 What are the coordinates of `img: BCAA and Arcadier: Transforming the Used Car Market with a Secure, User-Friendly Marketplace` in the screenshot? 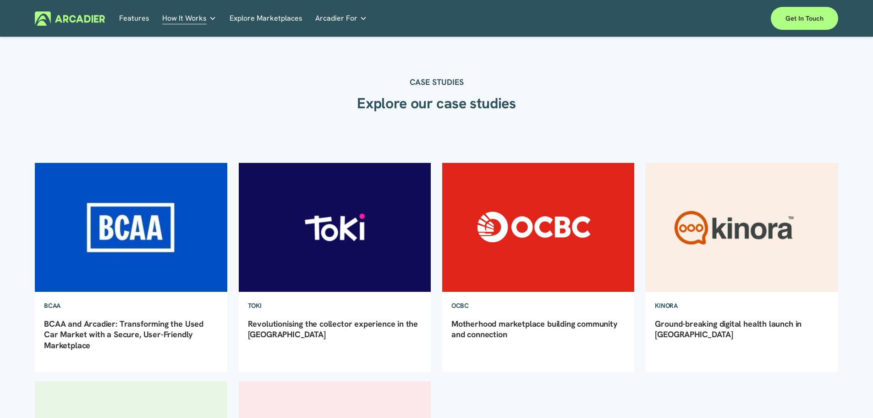 It's located at (131, 227).